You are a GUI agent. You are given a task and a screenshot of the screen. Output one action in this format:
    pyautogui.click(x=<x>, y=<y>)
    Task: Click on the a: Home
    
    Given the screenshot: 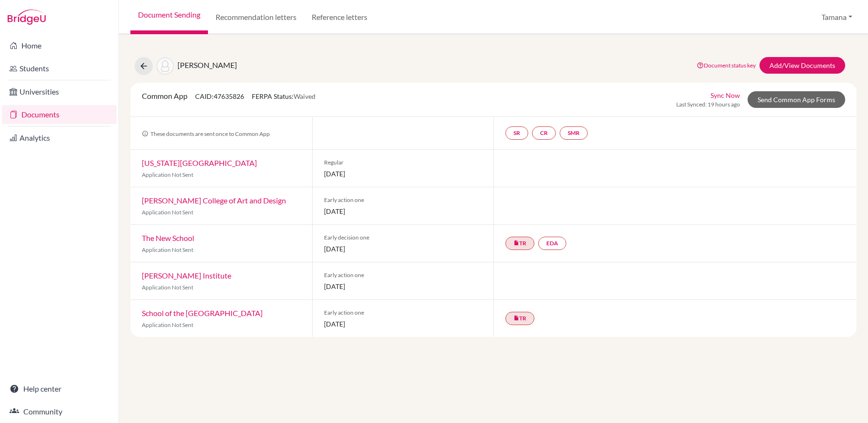 What is the action you would take?
    pyautogui.click(x=59, y=46)
    